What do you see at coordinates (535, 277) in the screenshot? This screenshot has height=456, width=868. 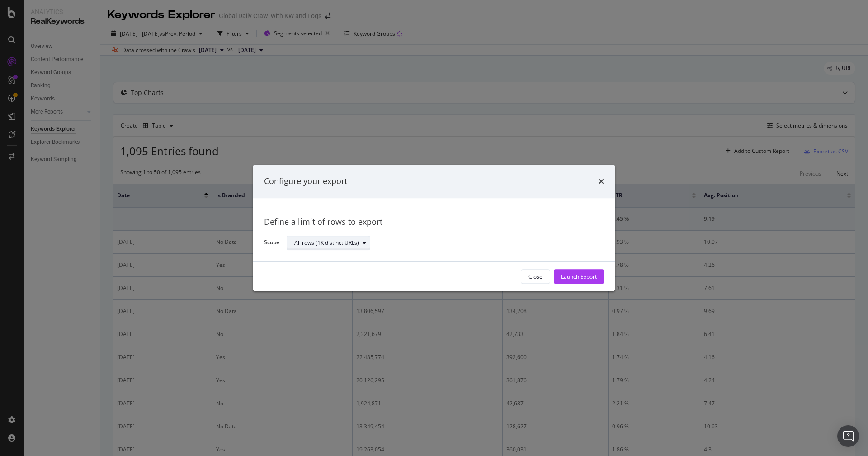 I see `button: Close` at bounding box center [535, 277].